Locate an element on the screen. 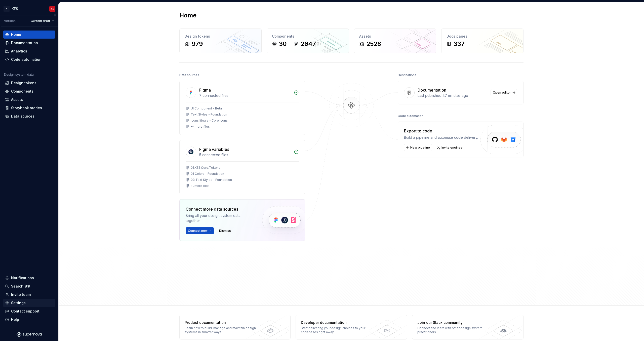 The width and height of the screenshot is (644, 341). div: Export to code is located at coordinates (441, 131).